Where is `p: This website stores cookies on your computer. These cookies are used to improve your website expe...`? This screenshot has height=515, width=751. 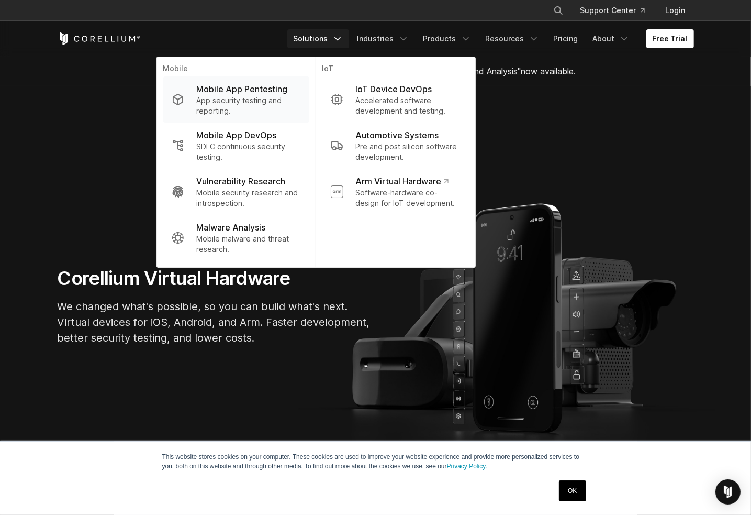
p: This website stores cookies on your computer. These cookies are used to improve your website expe... is located at coordinates (376, 461).